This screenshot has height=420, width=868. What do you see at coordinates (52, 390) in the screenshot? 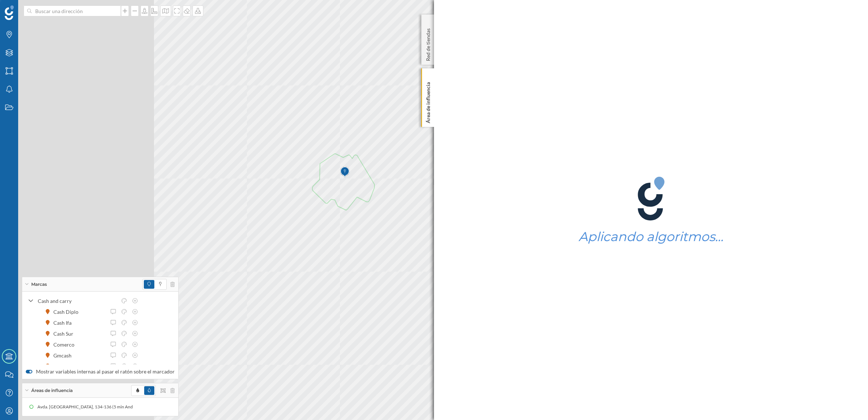
I see `span: Áreas de influencia` at bounding box center [52, 390].